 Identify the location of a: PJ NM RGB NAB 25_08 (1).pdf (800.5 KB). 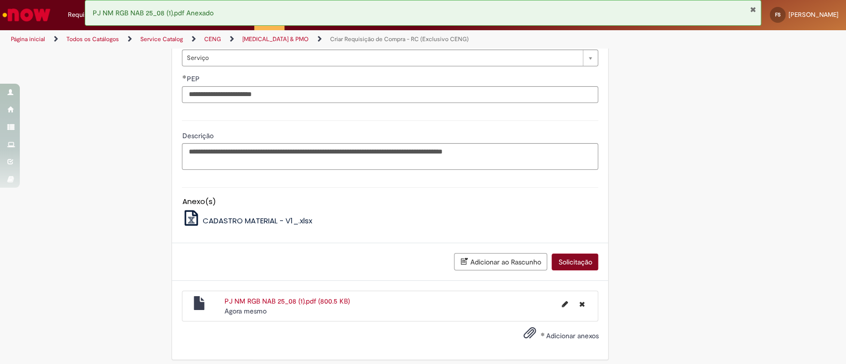
(287, 301).